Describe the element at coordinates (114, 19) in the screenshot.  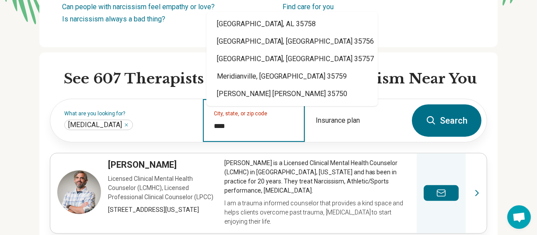
I see `a: Is narcissism always a bad thing?` at that location.